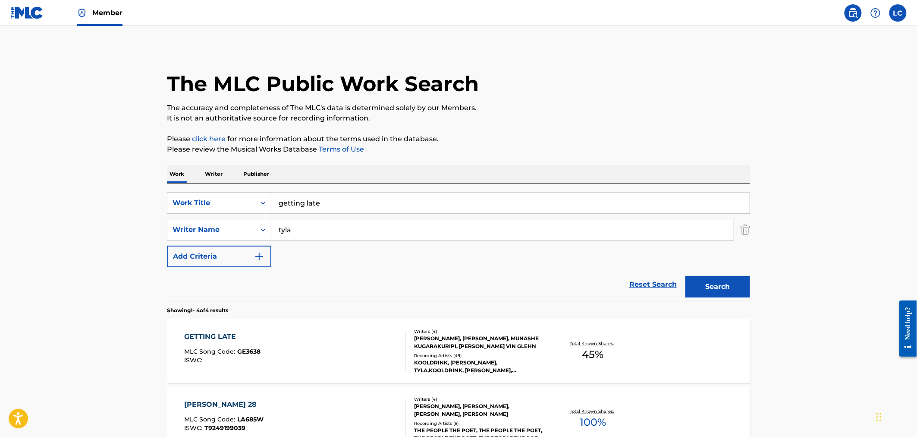 This screenshot has height=437, width=917. Describe the element at coordinates (15, 29) in the screenshot. I see `div: Need help?` at that location.